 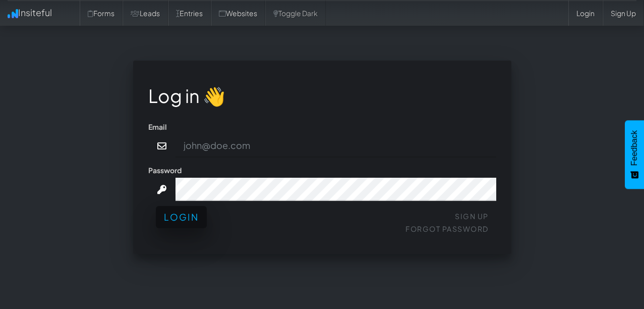 I want to click on button: Login, so click(x=181, y=217).